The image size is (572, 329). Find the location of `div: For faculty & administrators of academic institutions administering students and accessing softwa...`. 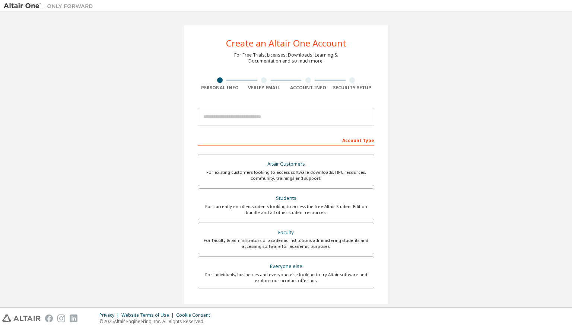

div: For faculty & administrators of academic institutions administering students and accessing softwa... is located at coordinates (286, 243).